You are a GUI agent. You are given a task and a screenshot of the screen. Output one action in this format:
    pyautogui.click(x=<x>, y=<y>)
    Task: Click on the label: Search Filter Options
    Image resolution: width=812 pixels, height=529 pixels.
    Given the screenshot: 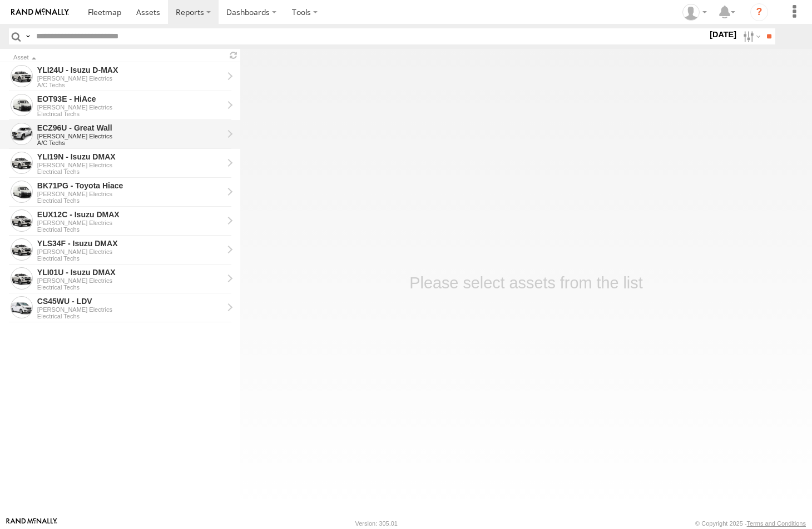 What is the action you would take?
    pyautogui.click(x=750, y=36)
    